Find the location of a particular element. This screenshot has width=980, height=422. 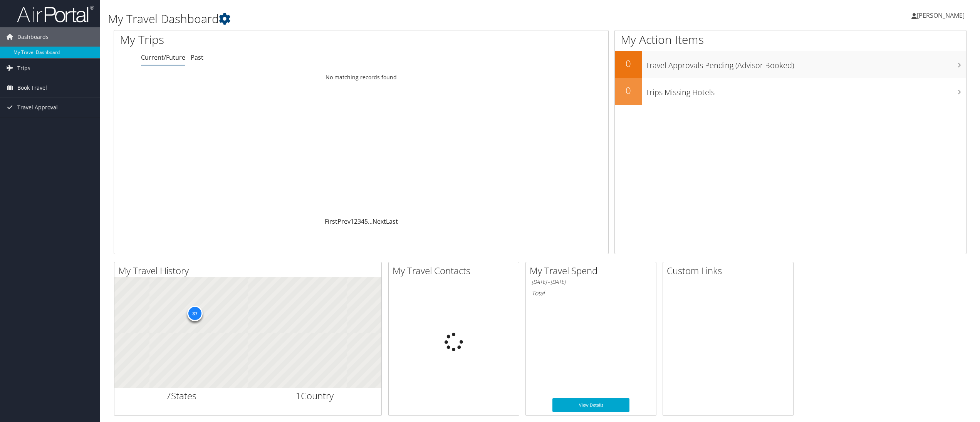

span: Book Travel is located at coordinates (32, 88).